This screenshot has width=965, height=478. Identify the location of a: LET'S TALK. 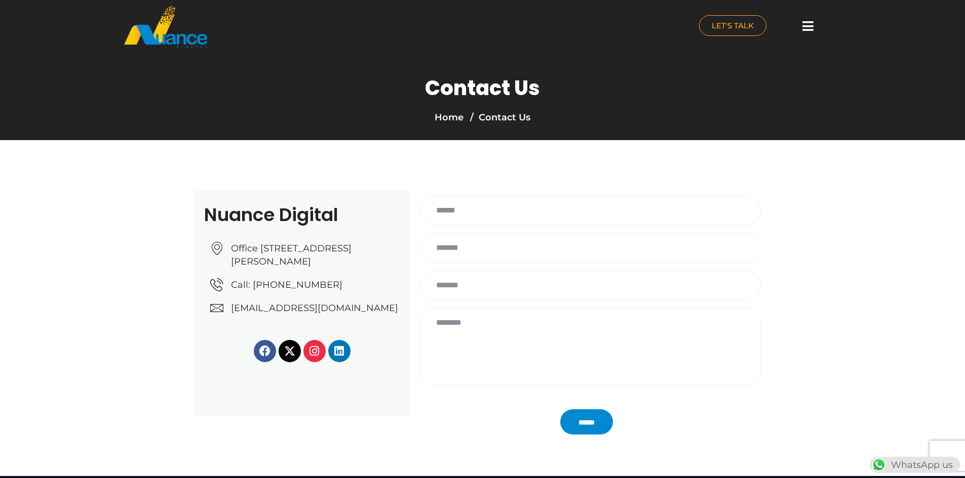
(732, 25).